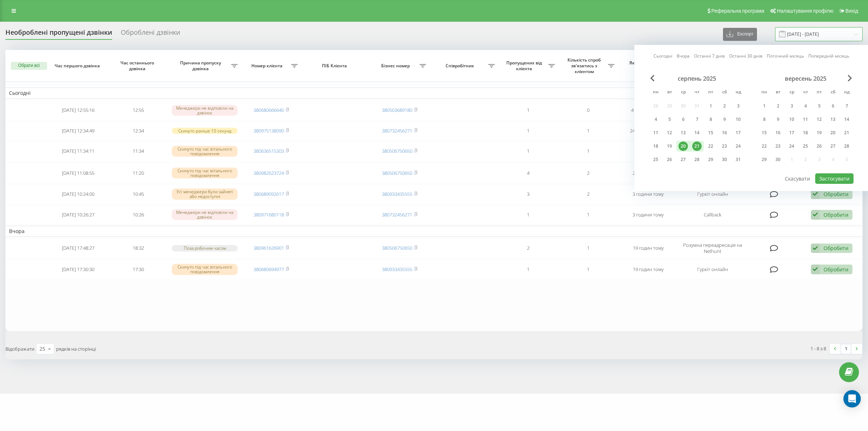 This screenshot has height=431, width=868. I want to click on div: 4, so click(806, 106).